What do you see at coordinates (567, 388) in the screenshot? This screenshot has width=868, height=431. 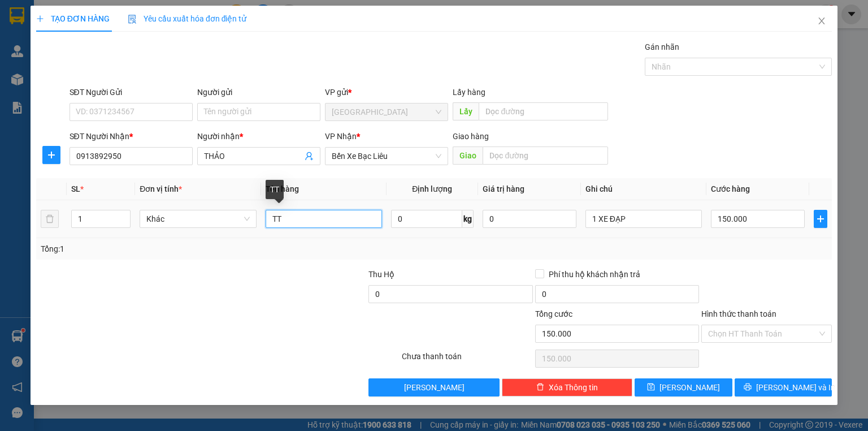 I see `button: deleteXóa Thông tin` at bounding box center [567, 388].